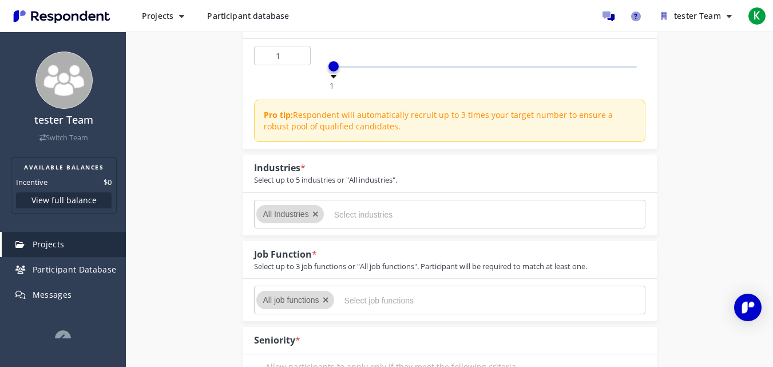 The image size is (773, 367). What do you see at coordinates (64, 185) in the screenshot?
I see `section: Balance summary` at bounding box center [64, 185].